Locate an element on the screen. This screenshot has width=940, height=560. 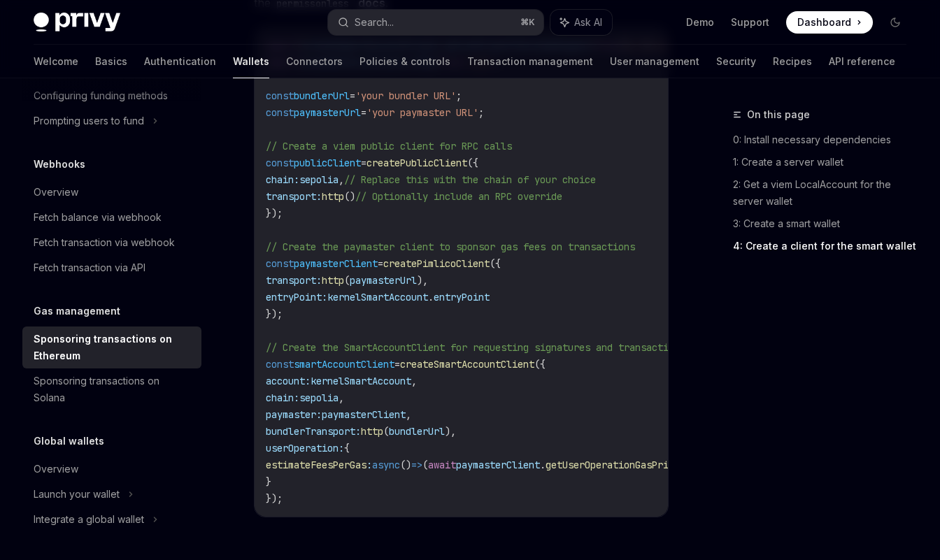
a: Wallets is located at coordinates (251, 62).